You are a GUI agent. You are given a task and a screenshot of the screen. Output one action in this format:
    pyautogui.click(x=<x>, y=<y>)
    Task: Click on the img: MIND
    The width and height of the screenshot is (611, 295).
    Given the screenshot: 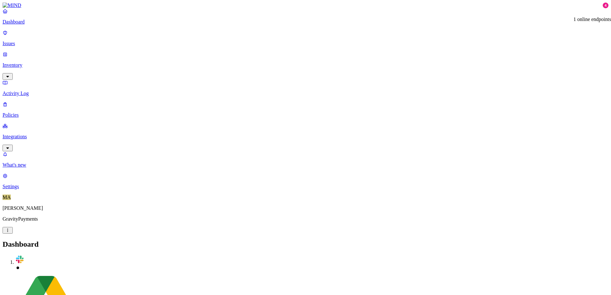 What is the action you would take?
    pyautogui.click(x=12, y=5)
    